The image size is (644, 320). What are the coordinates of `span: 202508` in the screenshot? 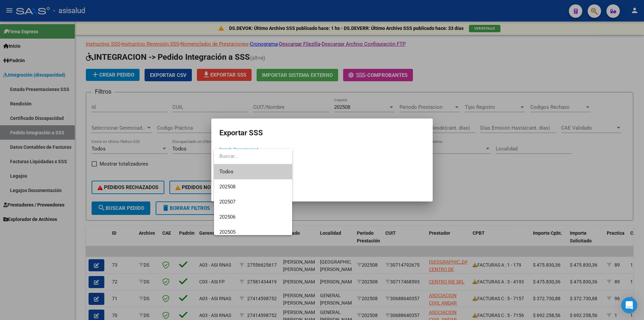 It's located at (228, 187).